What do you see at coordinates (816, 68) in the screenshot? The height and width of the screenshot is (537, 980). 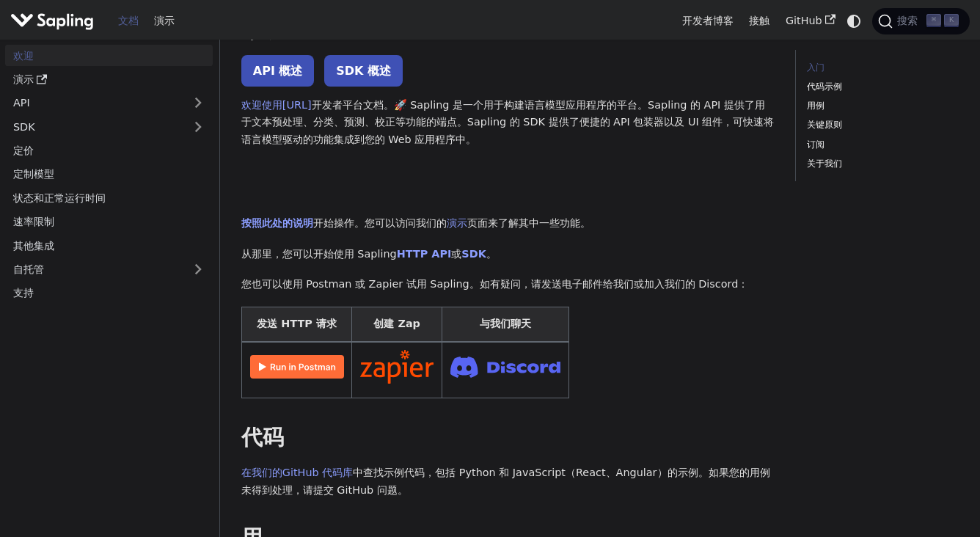 I see `font: 入门` at bounding box center [816, 68].